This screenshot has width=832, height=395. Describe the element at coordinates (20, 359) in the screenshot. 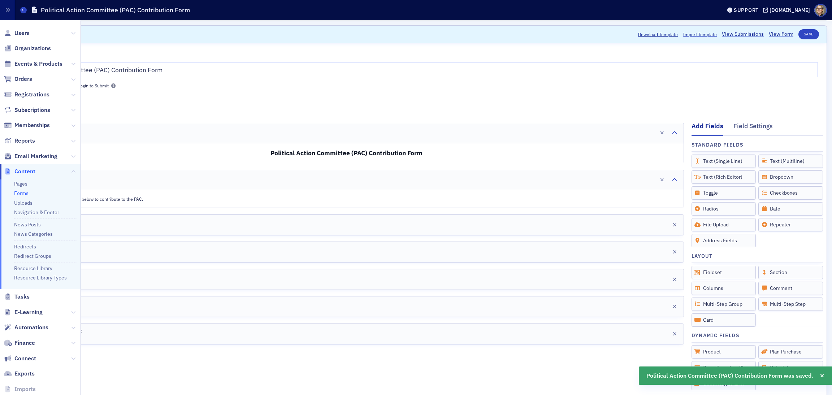

I see `a: Connect` at that location.